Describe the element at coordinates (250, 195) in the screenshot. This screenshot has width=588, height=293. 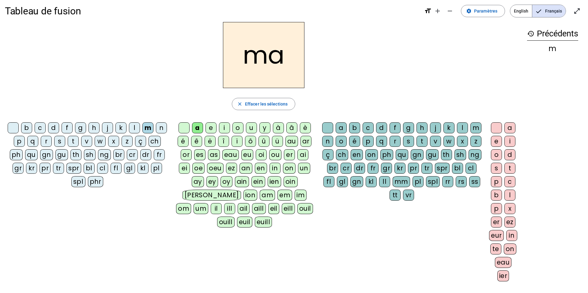
I see `div: ion` at that location.